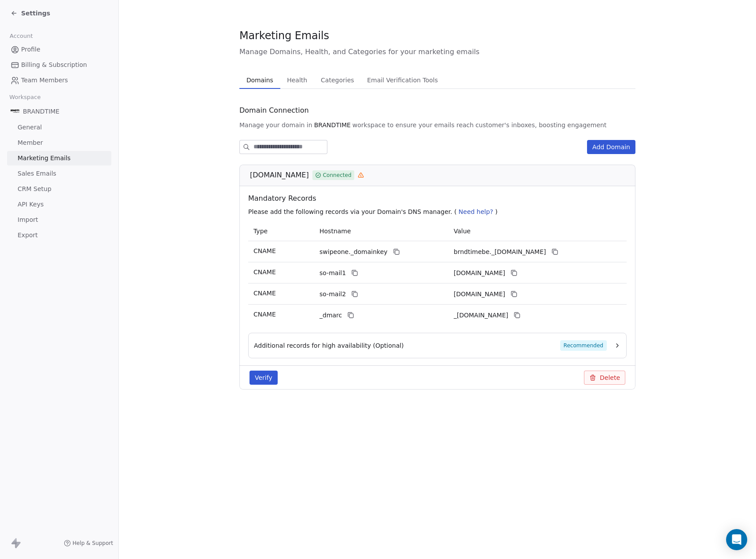 This screenshot has width=756, height=559. What do you see at coordinates (297, 80) in the screenshot?
I see `span: Health` at bounding box center [297, 80].